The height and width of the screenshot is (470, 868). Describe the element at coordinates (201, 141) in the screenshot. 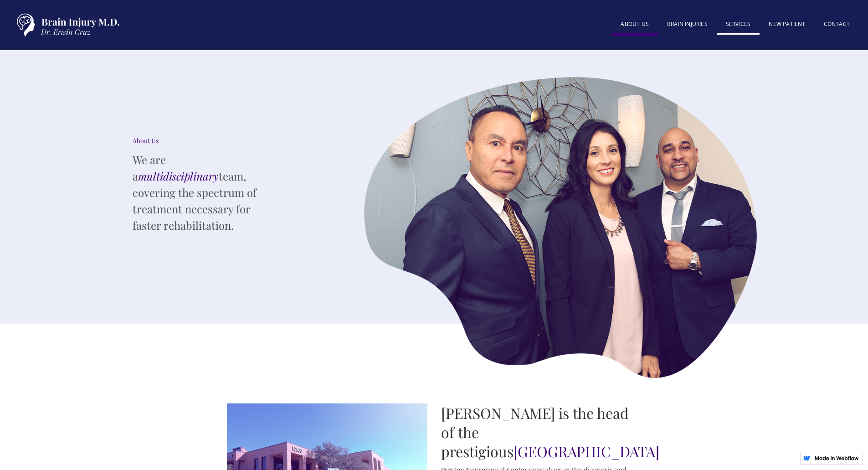

I see `div: About Us` at that location.